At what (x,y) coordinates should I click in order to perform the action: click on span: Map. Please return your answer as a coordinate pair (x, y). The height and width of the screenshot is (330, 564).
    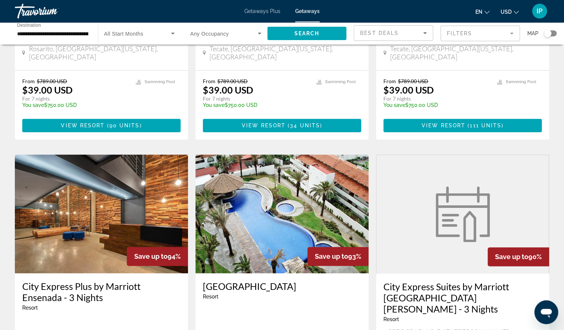
    Looking at the image, I should click on (533, 33).